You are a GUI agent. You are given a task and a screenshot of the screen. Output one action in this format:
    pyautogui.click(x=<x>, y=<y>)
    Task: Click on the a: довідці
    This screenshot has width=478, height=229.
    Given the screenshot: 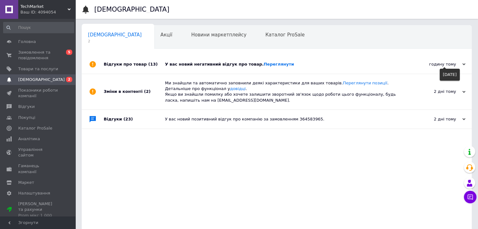 What is the action you would take?
    pyautogui.click(x=238, y=89)
    